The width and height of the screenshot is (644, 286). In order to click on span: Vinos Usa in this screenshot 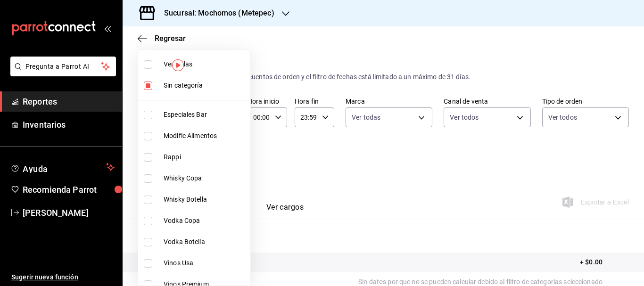, I will do `click(205, 263)`.